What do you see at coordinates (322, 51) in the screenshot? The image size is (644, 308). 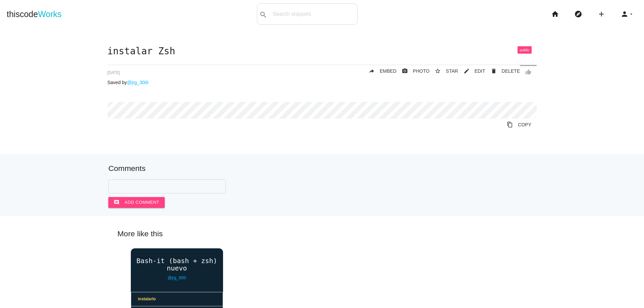 I see `h1: instalar Zsh` at bounding box center [322, 51].